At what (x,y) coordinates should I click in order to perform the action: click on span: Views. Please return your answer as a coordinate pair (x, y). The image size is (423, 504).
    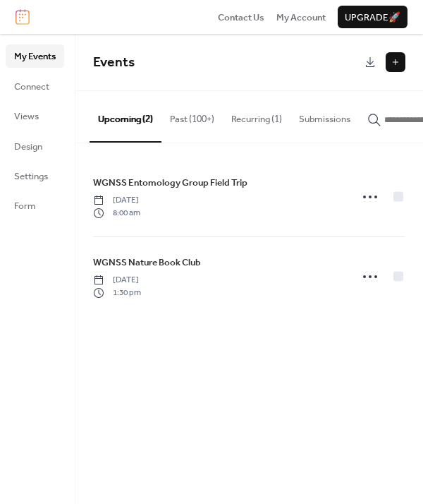
    Looking at the image, I should click on (26, 117).